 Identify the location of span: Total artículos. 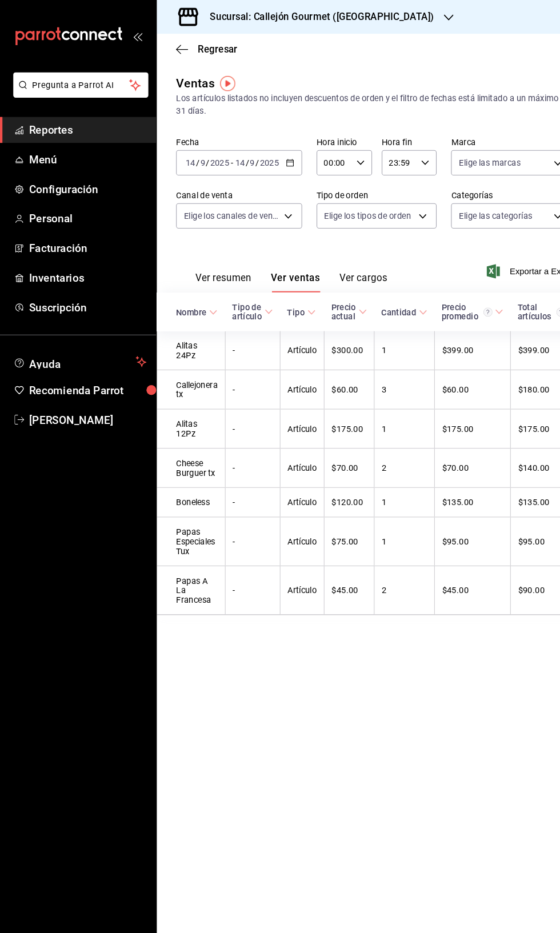
(519, 295).